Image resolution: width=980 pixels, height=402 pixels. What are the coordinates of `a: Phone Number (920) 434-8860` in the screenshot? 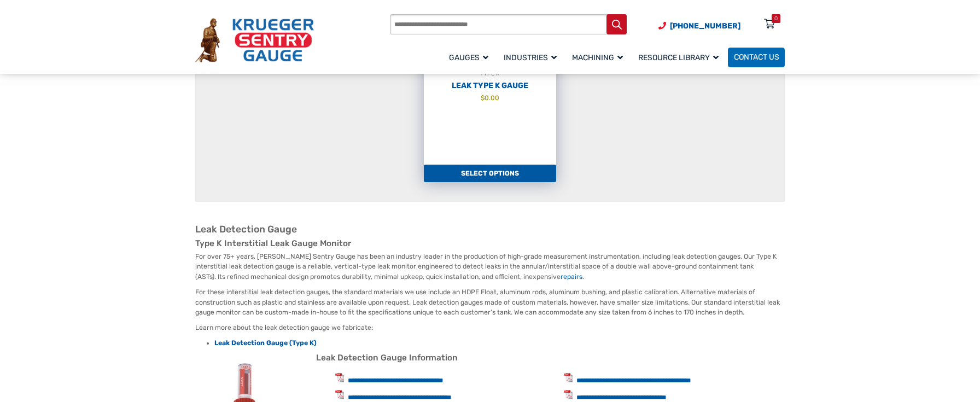 It's located at (699, 26).